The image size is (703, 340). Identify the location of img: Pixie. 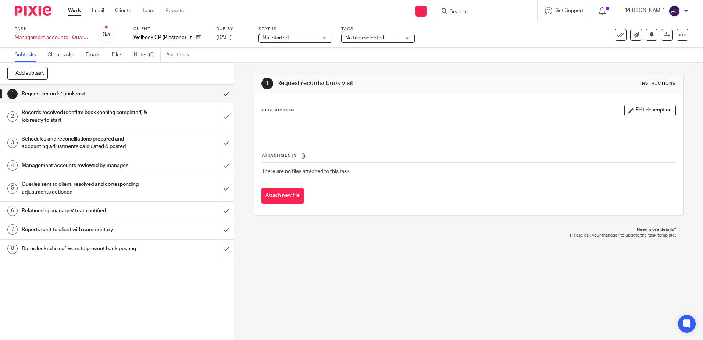
(33, 11).